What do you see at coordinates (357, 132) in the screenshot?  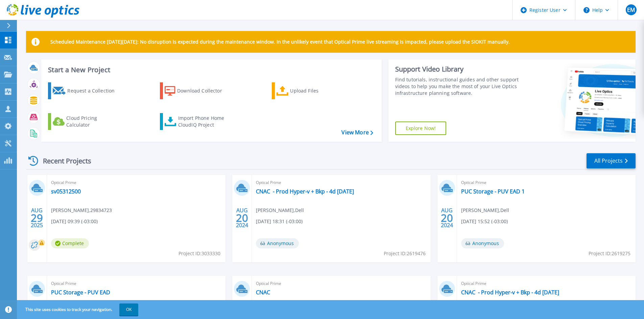 I see `a: View More` at bounding box center [357, 132].